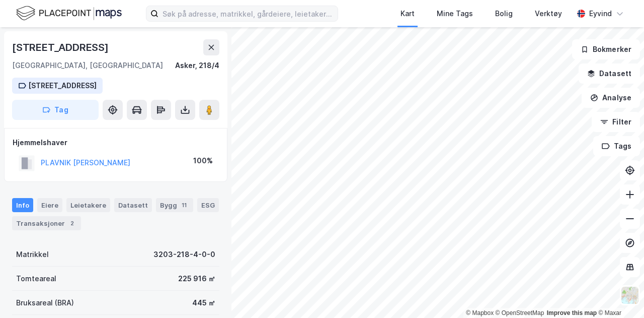 The height and width of the screenshot is (318, 644). What do you see at coordinates (115, 142) in the screenshot?
I see `div: Hjemmelshaver` at bounding box center [115, 142].